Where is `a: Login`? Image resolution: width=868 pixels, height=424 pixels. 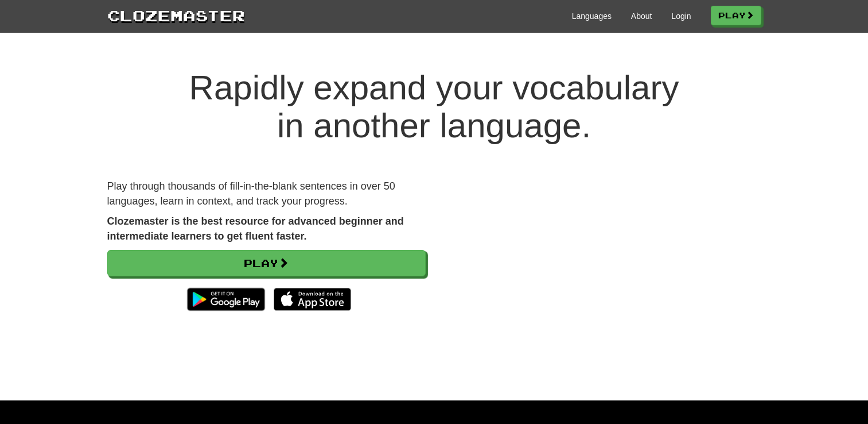 a: Login is located at coordinates (681, 16).